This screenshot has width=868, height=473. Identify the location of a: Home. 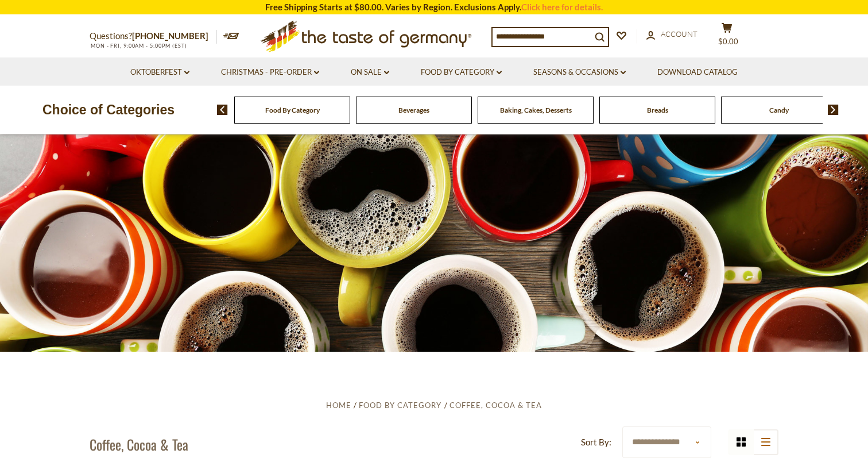
(339, 405).